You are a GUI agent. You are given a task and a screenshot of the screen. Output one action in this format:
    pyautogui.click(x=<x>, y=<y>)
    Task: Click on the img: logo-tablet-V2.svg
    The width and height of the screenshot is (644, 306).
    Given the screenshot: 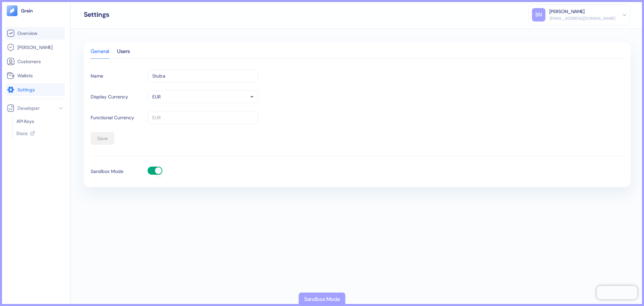 What is the action you would take?
    pyautogui.click(x=12, y=11)
    